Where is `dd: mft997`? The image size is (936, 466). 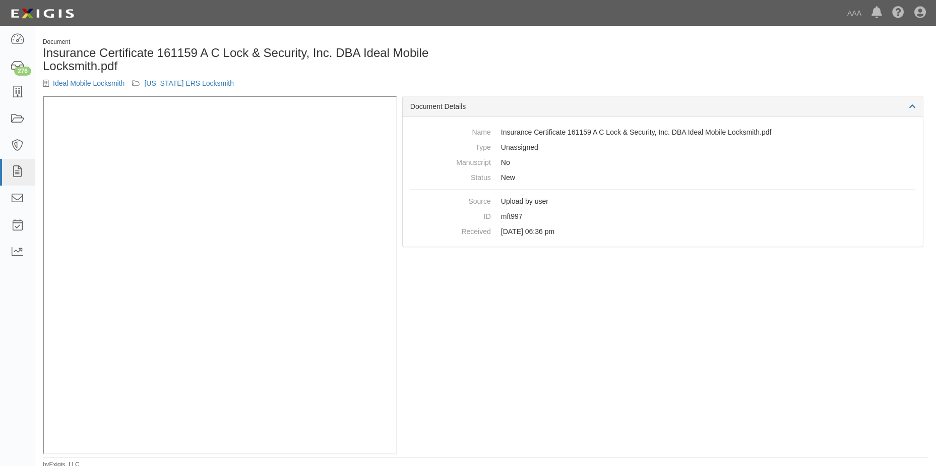 dd: mft997 is located at coordinates (663, 216).